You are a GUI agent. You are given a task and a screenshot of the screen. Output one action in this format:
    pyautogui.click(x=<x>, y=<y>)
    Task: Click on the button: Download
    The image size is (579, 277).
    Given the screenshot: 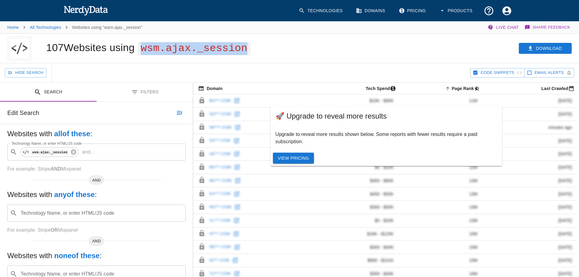 What is the action you would take?
    pyautogui.click(x=545, y=48)
    